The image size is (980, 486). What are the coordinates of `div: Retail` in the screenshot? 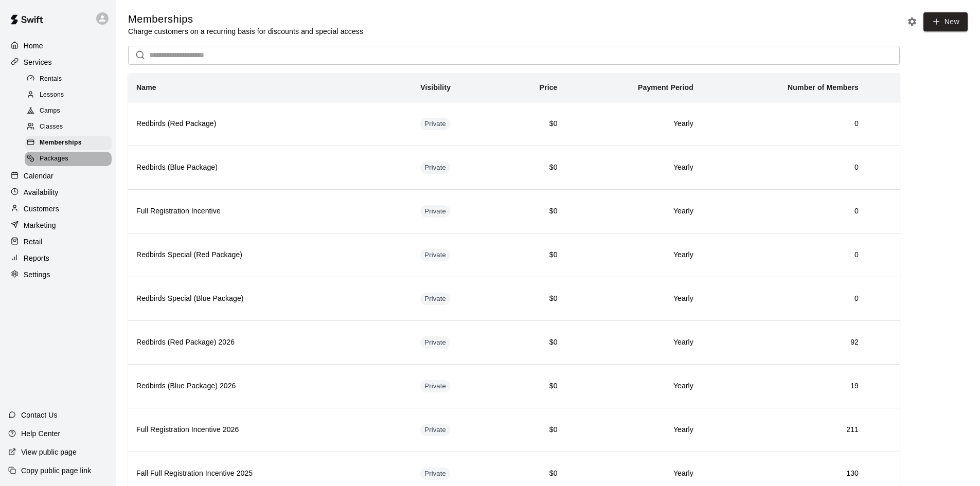 It's located at (58, 242).